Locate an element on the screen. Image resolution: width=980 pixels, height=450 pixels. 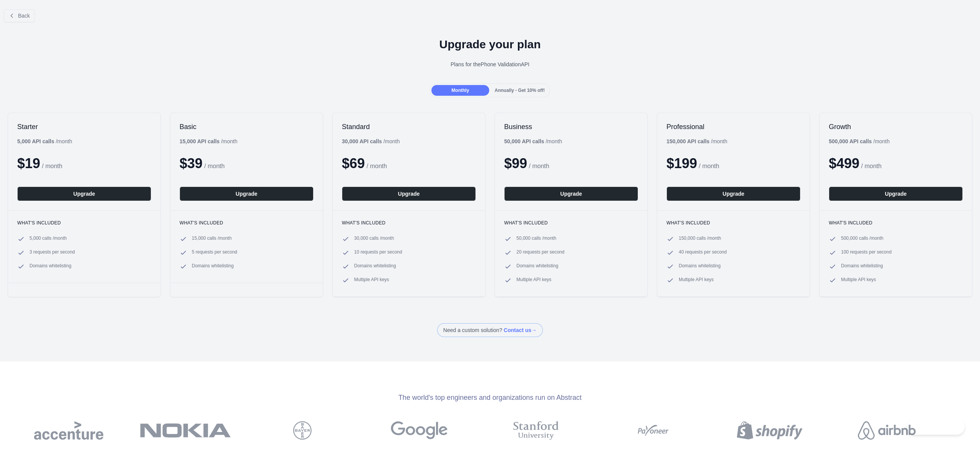
b: 150,000 API calls is located at coordinates (688, 141).